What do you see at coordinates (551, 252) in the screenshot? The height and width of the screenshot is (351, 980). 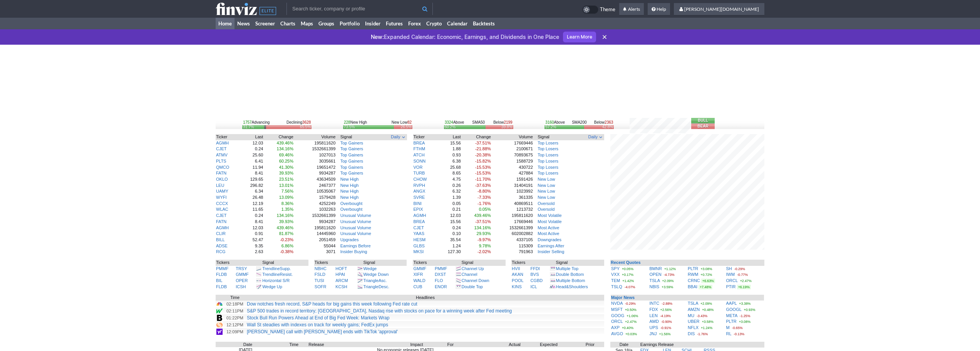 I see `a: Insider Selling` at bounding box center [551, 252].